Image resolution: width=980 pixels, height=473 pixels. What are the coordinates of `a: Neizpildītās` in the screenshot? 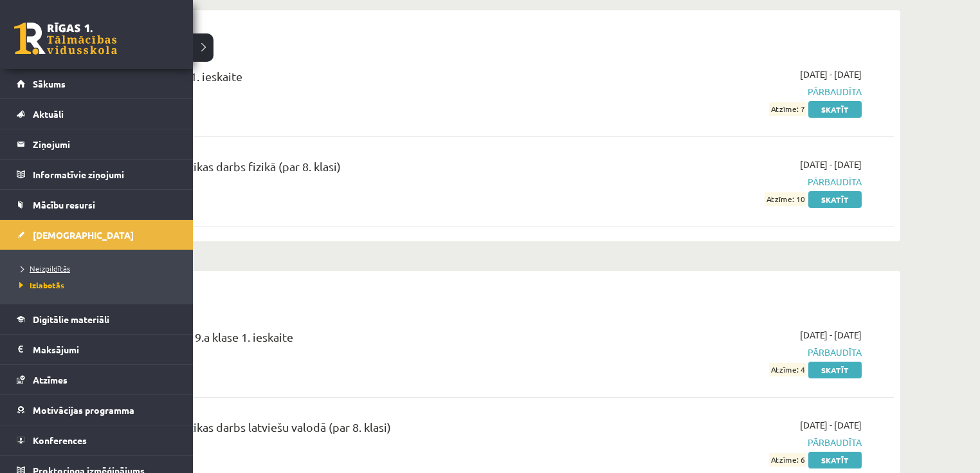 It's located at (97, 268).